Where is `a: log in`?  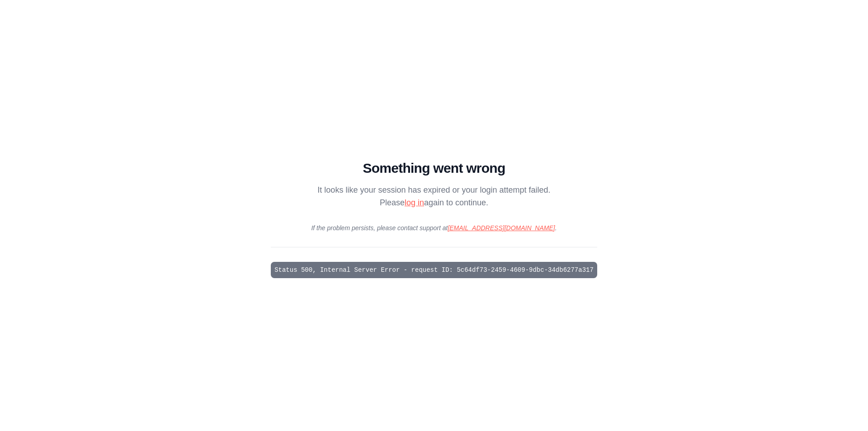 a: log in is located at coordinates (414, 203).